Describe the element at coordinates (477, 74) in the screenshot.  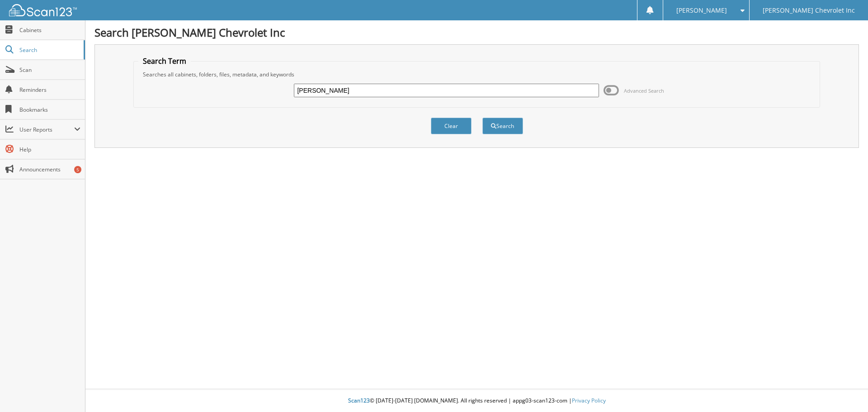
I see `div: Searches all cabinets, folders, files, metadata, and keywords` at that location.